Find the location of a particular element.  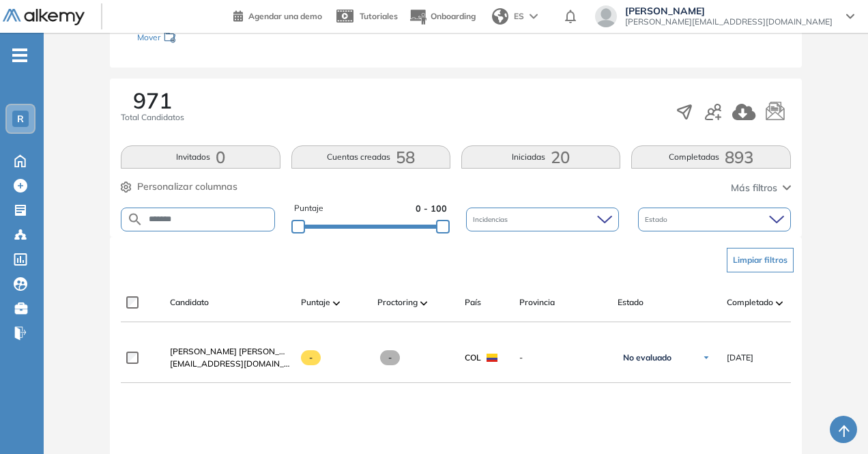

span: ES is located at coordinates (519, 17).